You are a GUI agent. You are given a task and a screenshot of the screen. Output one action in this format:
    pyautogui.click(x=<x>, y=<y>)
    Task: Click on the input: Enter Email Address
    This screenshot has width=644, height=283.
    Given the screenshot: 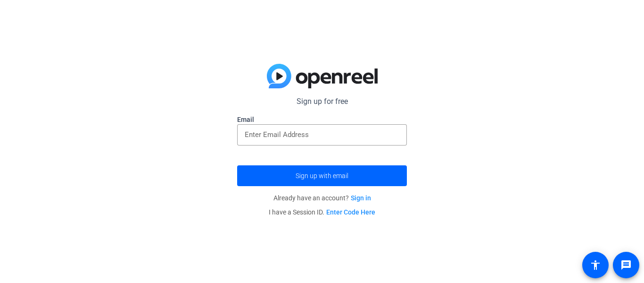 What is the action you would take?
    pyautogui.click(x=322, y=134)
    